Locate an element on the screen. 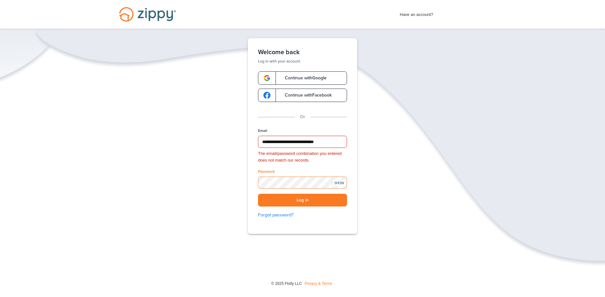 The height and width of the screenshot is (297, 605). span: Have an account? is located at coordinates (416, 13).